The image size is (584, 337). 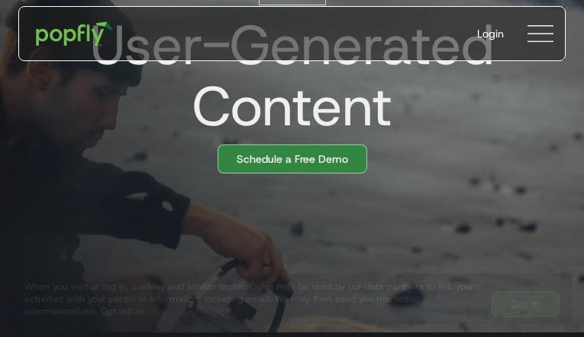 What do you see at coordinates (525, 304) in the screenshot?
I see `a: Got It!` at bounding box center [525, 304].